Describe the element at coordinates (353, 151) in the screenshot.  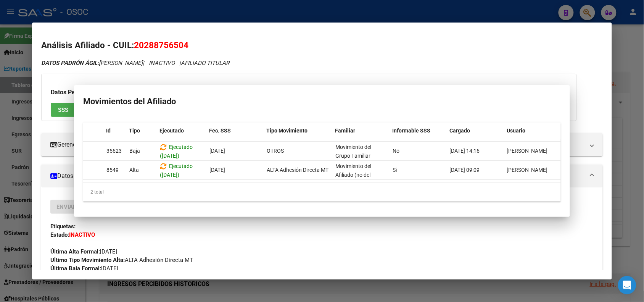
I see `span: Movimiento del Grupo Familiar` at that location.